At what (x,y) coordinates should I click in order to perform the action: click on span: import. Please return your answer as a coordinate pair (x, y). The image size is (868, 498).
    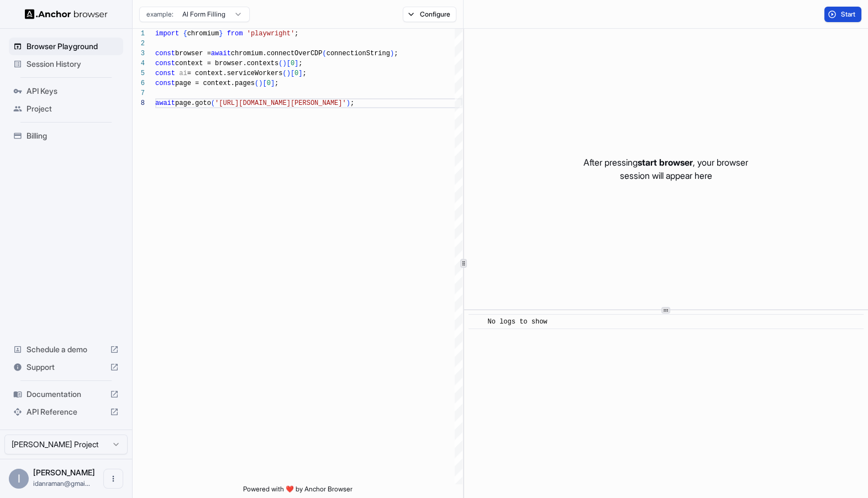
    Looking at the image, I should click on (166, 33).